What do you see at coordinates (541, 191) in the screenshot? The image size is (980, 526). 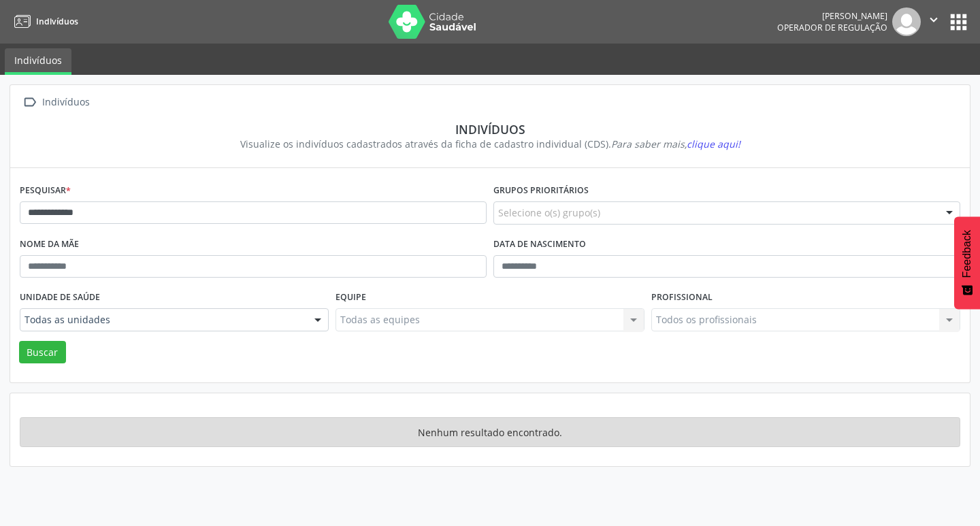 I see `label: Grupos prioritários` at bounding box center [541, 191].